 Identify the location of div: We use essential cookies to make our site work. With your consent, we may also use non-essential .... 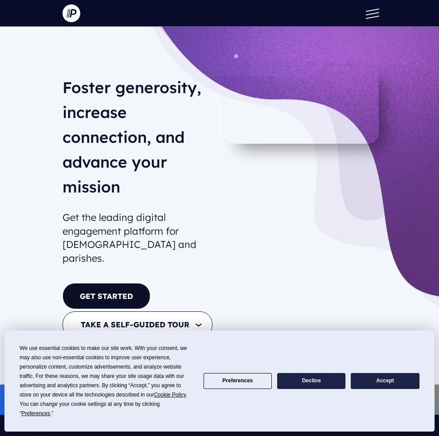
(106, 381).